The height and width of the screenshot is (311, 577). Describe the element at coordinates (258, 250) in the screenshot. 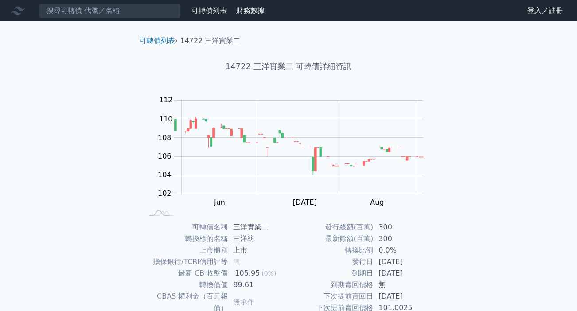

I see `td: 上市` at that location.